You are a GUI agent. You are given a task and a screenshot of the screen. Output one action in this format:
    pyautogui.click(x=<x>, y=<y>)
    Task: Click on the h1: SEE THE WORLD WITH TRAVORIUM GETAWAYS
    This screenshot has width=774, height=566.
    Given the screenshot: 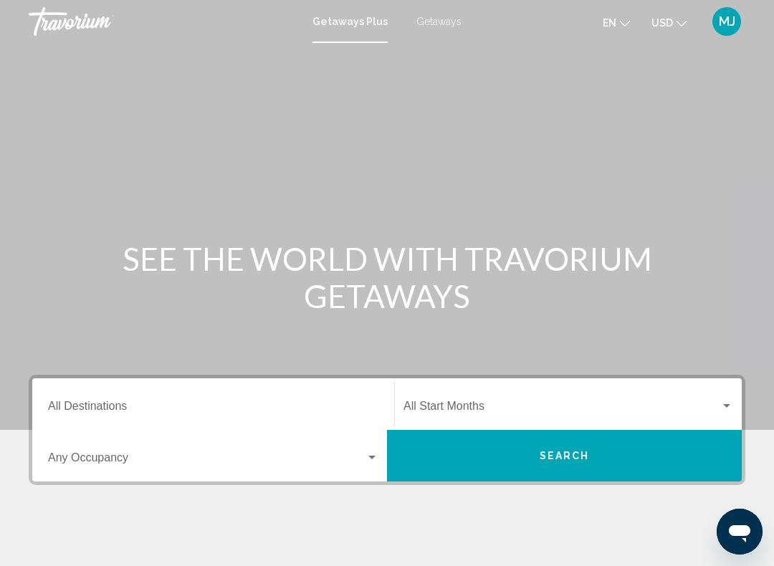 What is the action you would take?
    pyautogui.click(x=387, y=277)
    